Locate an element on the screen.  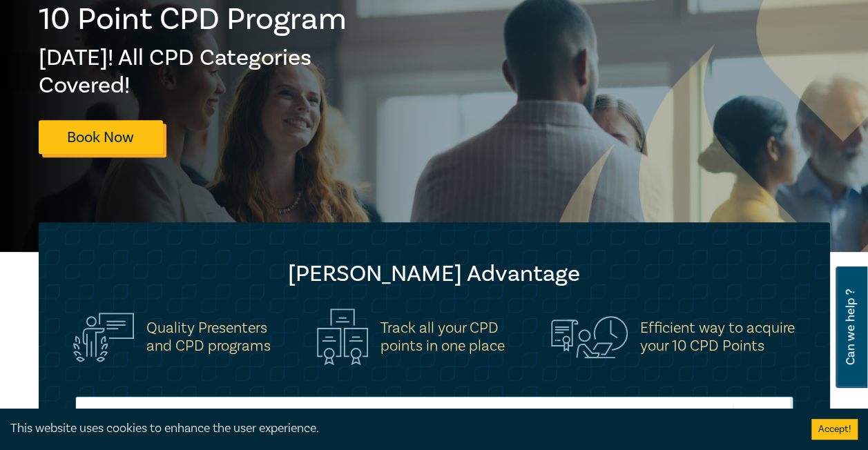
span: Can we help ? is located at coordinates (851, 327).